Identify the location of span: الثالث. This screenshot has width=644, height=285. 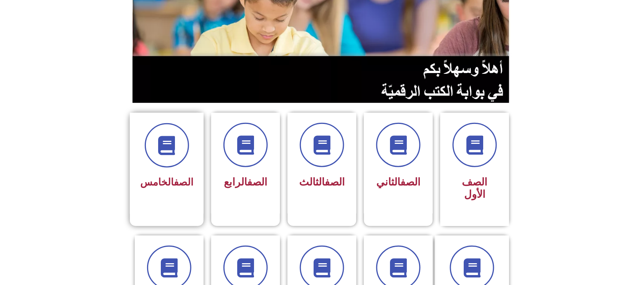
(322, 182).